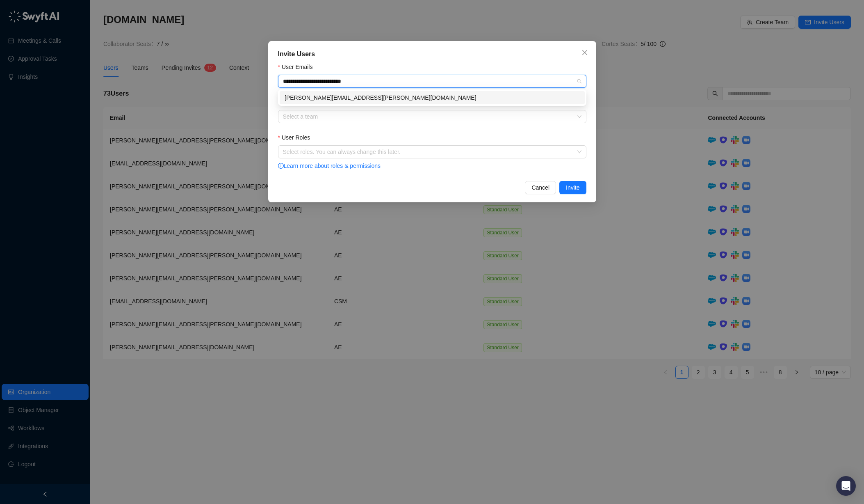  I want to click on span: info-circle, so click(281, 166).